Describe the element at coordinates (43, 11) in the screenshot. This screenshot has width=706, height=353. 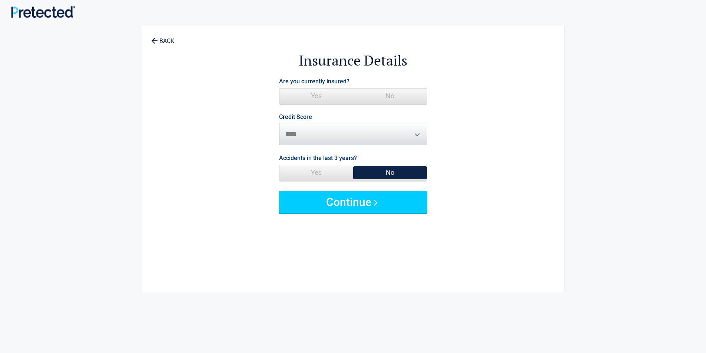
I see `img: Main Logo` at that location.